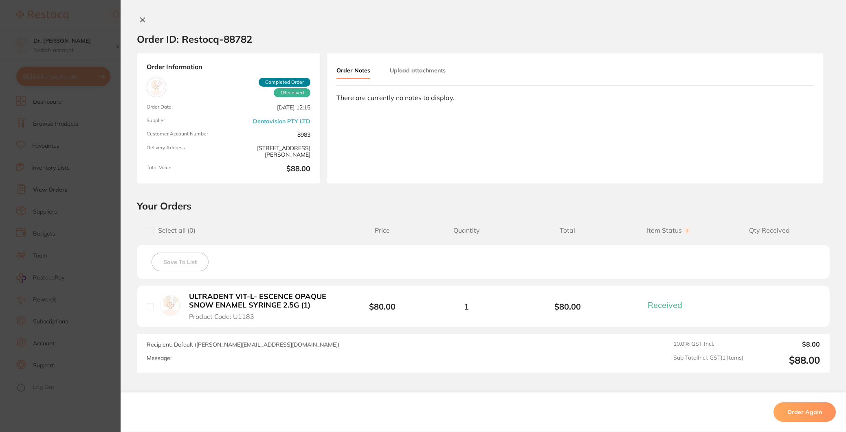  What do you see at coordinates (769, 230) in the screenshot?
I see `span: Qty Received` at bounding box center [769, 230].